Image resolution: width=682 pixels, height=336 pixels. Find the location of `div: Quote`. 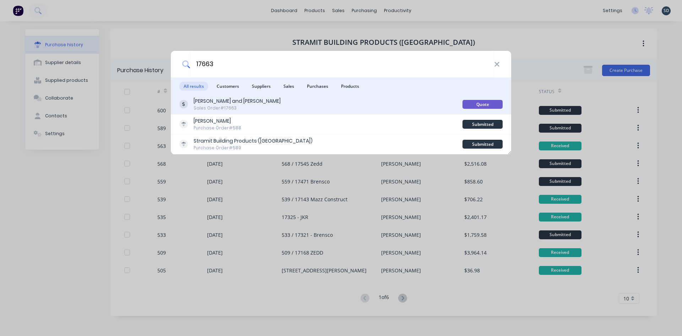

div: Quote is located at coordinates (482, 104).